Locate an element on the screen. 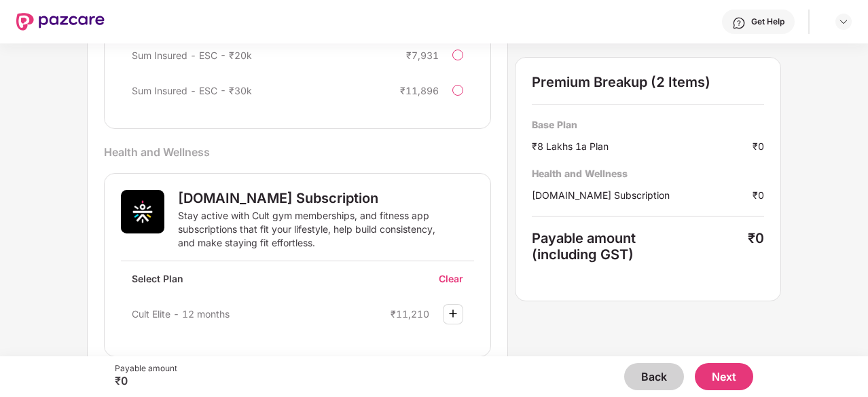 The image size is (868, 397). div: ₹8 Lakhs 1a Plan is located at coordinates (642, 146).